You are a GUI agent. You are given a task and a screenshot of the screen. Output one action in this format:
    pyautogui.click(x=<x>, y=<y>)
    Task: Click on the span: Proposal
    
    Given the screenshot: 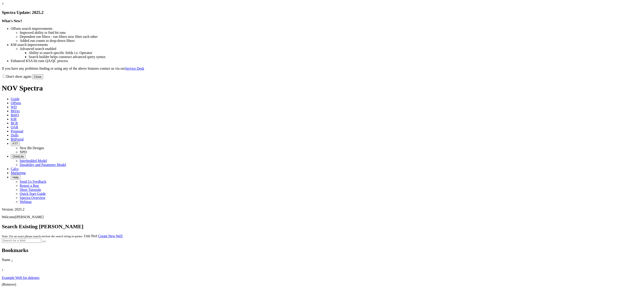 What is the action you would take?
    pyautogui.click(x=17, y=131)
    